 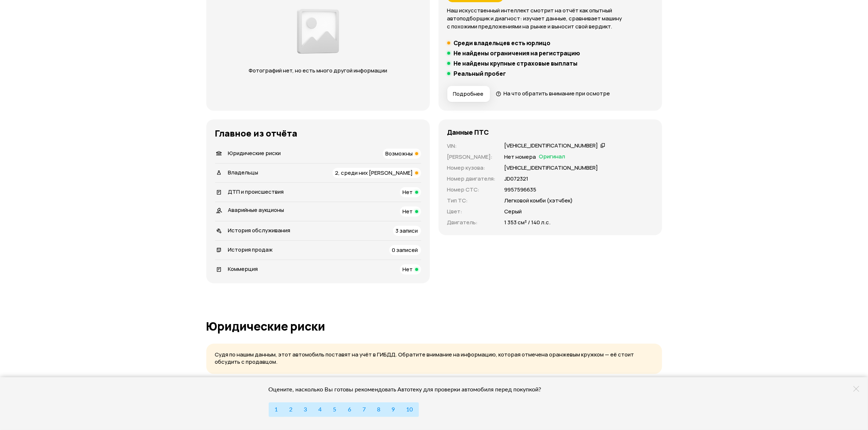 What do you see at coordinates (516, 63) in the screenshot?
I see `h5: Не найдены крупные страховые выплаты` at bounding box center [516, 63].